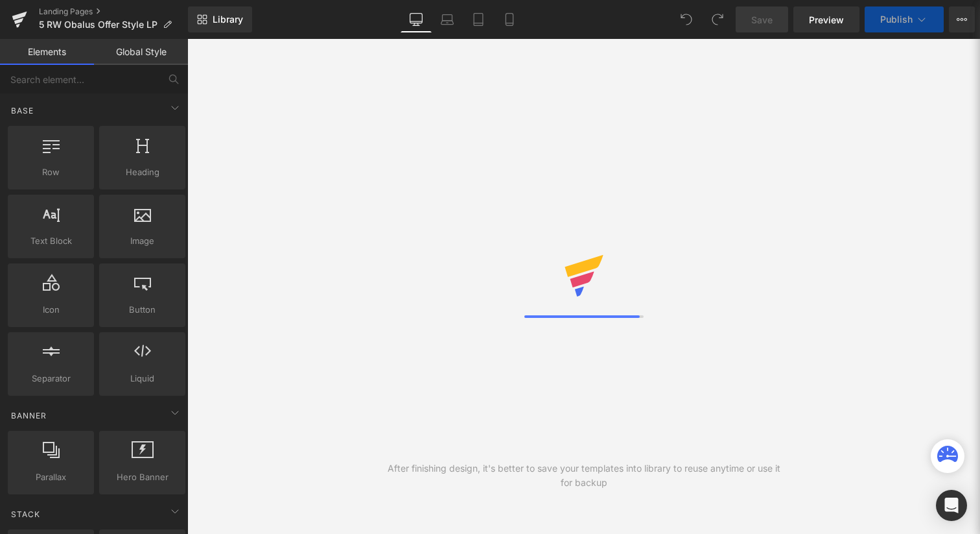  I want to click on span: Hero Banner, so click(142, 477).